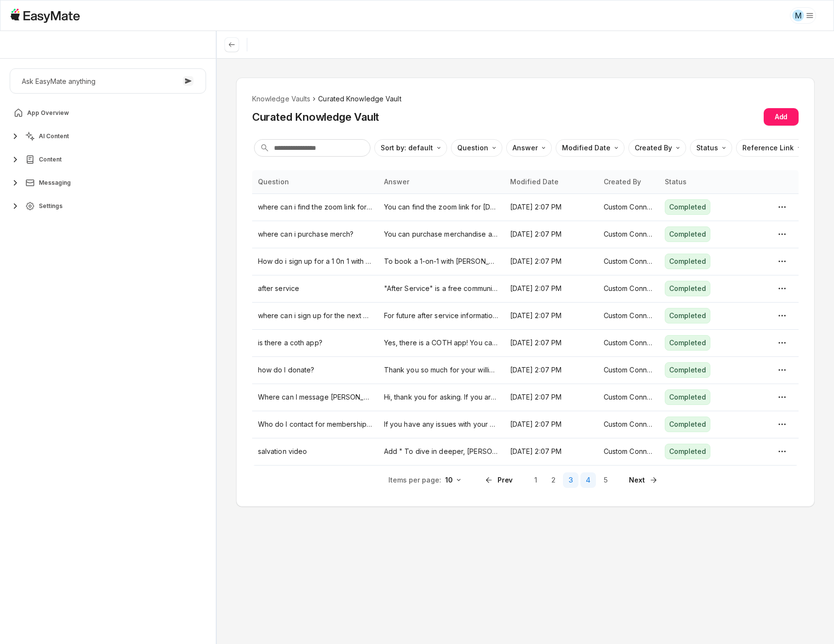 Image resolution: width=834 pixels, height=644 pixels. What do you see at coordinates (772, 148) in the screenshot?
I see `button: Reference Link` at bounding box center [772, 148].